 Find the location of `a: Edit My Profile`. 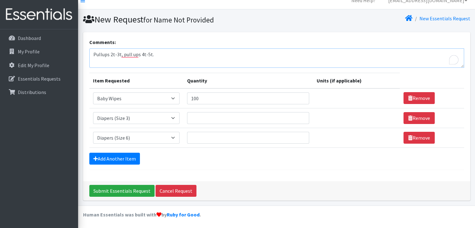

a: Edit My Profile is located at coordinates (39, 65).